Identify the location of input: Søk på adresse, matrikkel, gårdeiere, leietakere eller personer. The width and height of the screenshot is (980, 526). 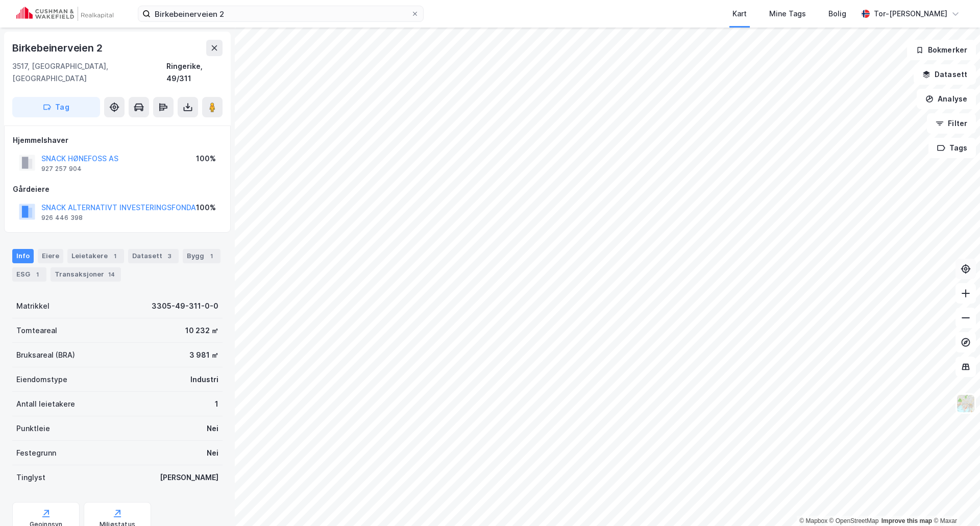
(281, 14).